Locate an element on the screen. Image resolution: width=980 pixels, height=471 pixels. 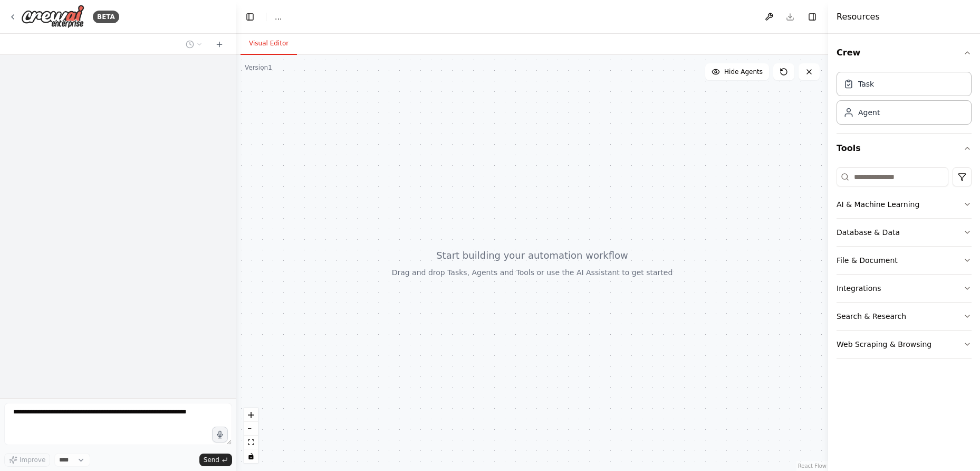
div: Web Scraping & Browsing is located at coordinates (884, 344).